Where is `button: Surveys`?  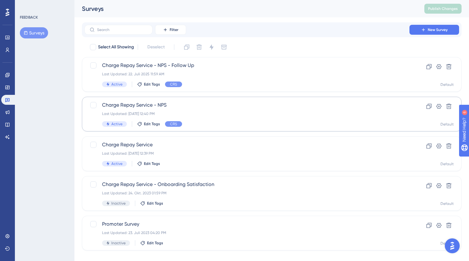
button: Surveys is located at coordinates (34, 33).